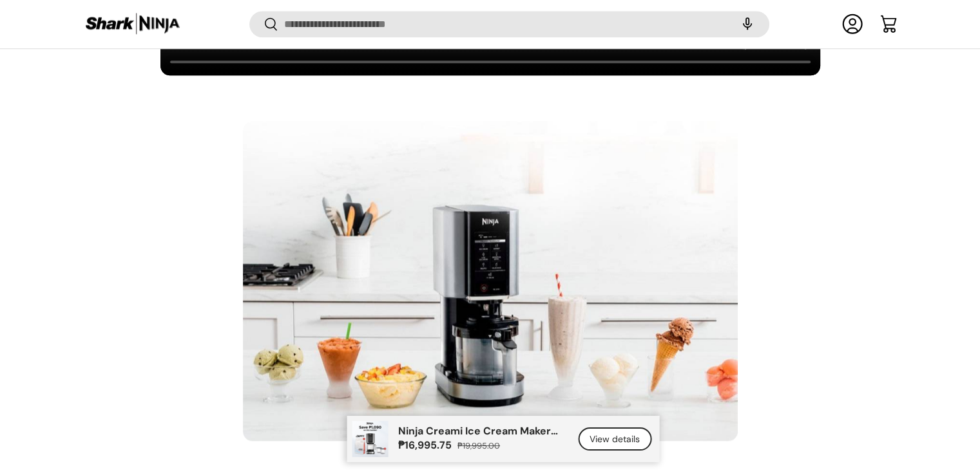  What do you see at coordinates (133, 24) in the screenshot?
I see `img: Shark Ninja Philippines` at bounding box center [133, 24].